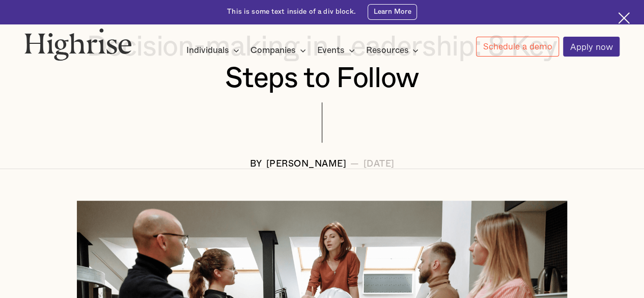  What do you see at coordinates (392, 12) in the screenshot?
I see `a: Learn More` at bounding box center [392, 12].